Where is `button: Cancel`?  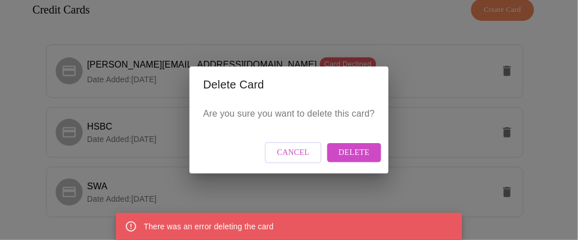
button: Cancel is located at coordinates (294, 152).